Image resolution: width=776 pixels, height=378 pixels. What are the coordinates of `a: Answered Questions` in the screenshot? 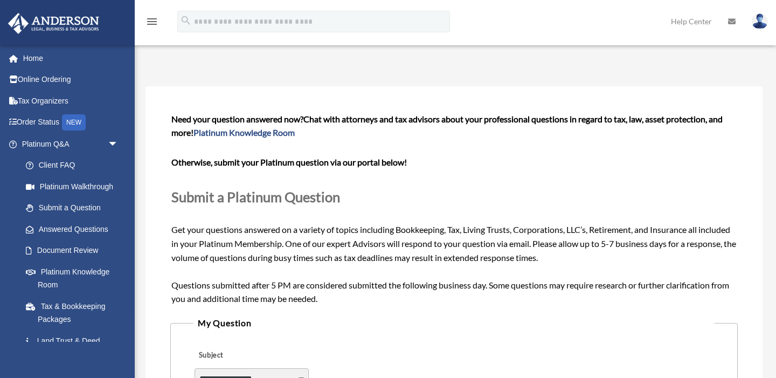 It's located at (75, 229).